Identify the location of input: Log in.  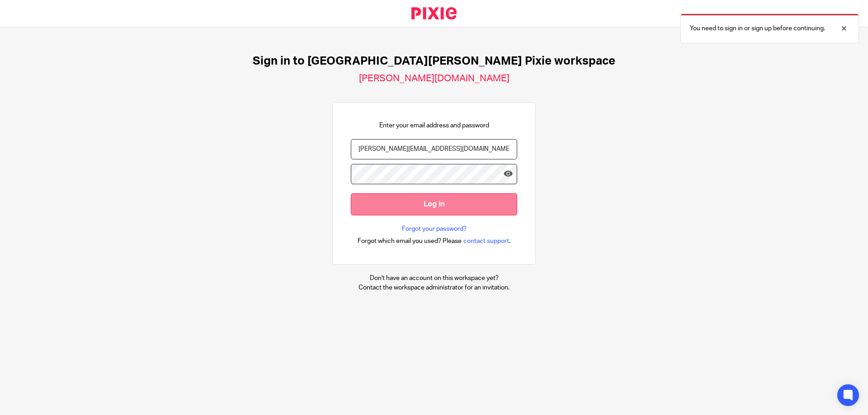
(434, 205).